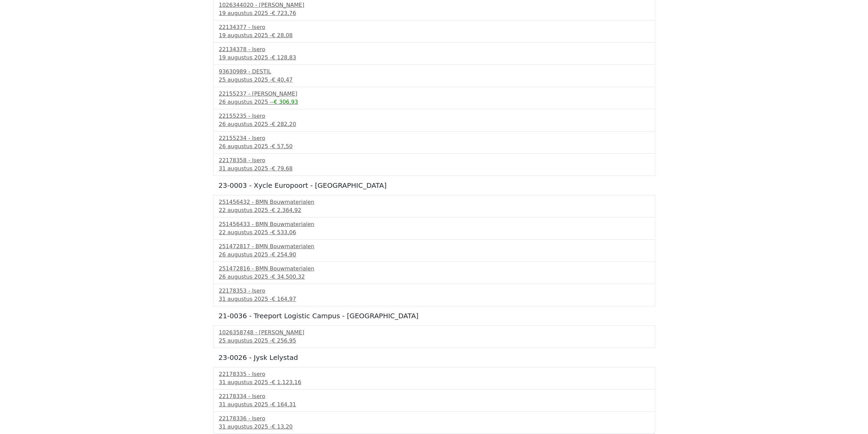  Describe the element at coordinates (282, 80) in the screenshot. I see `span: € 40,47` at that location.